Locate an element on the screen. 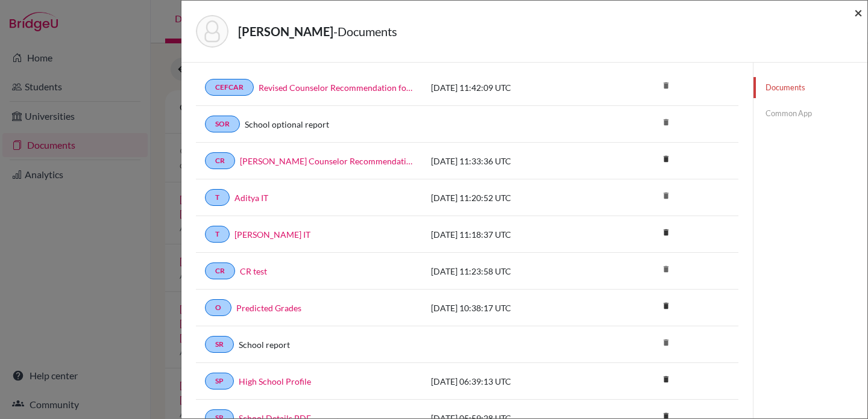  a: School optional report is located at coordinates (287, 124).